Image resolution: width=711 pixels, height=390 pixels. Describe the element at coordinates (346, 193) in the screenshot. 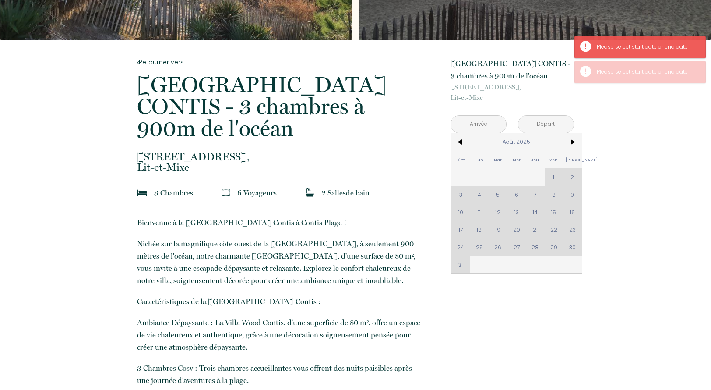

I see `p: 2 Salle de bain` at that location.